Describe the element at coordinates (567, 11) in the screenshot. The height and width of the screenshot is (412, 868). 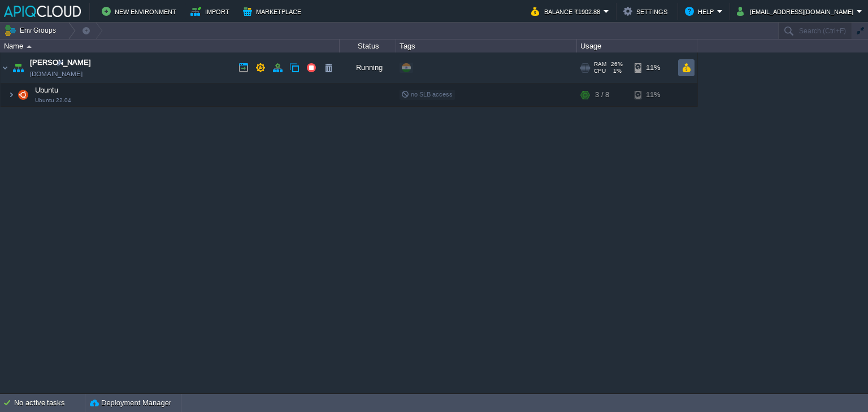
I see `button: Balance ₹1902.88` at that location.